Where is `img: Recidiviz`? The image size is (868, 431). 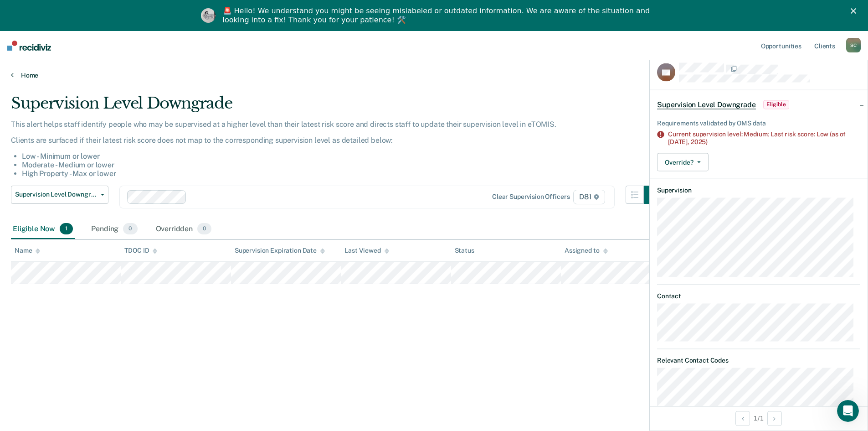
img: Recidiviz is located at coordinates (29, 45).